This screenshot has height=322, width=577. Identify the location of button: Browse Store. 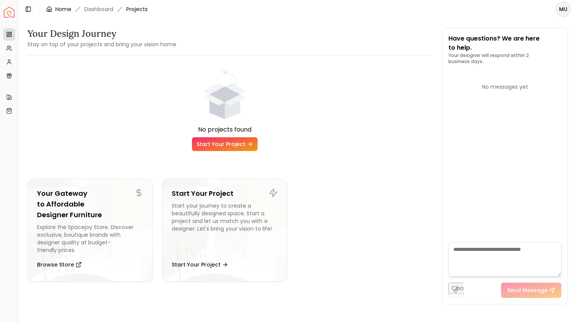
(59, 264).